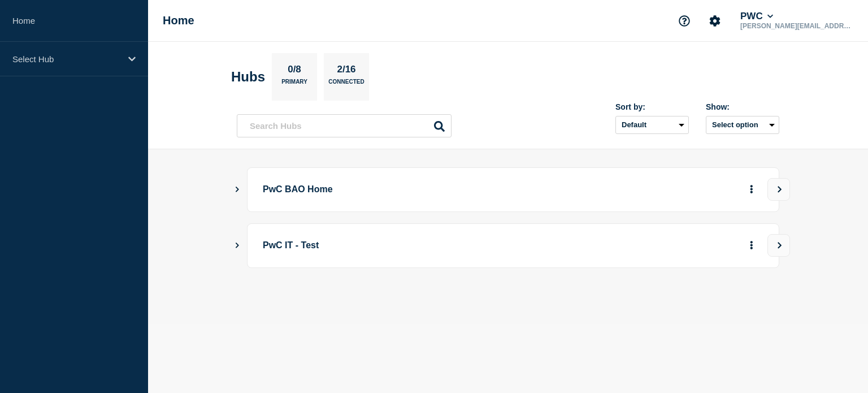 The width and height of the screenshot is (868, 393). What do you see at coordinates (294, 84) in the screenshot?
I see `p: Primary` at bounding box center [294, 84].